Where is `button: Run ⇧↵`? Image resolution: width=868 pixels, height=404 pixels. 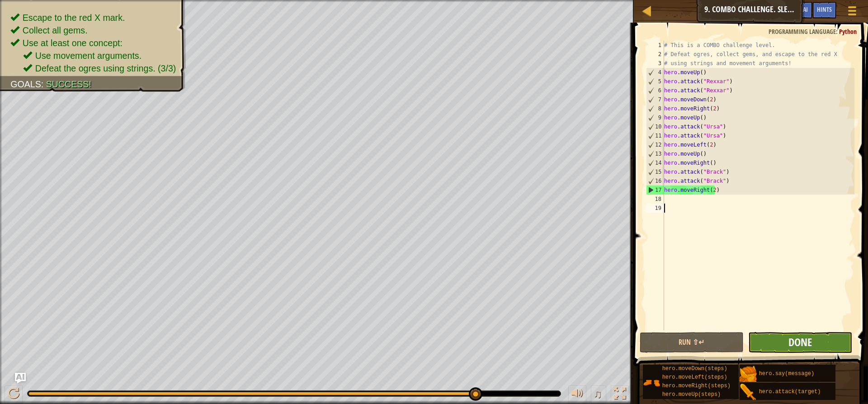 button: Run ⇧↵ is located at coordinates (692, 342).